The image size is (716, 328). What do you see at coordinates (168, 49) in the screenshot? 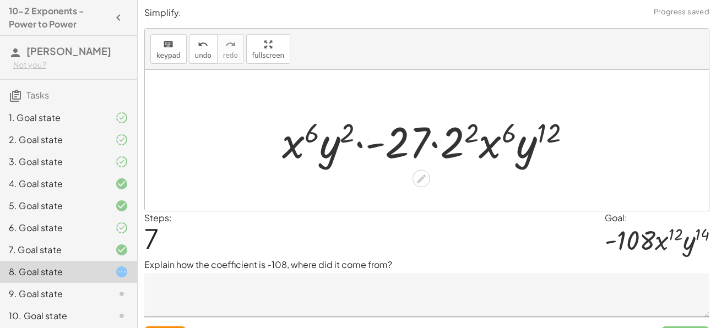
I see `button: keyboardkeypad` at bounding box center [168, 49].